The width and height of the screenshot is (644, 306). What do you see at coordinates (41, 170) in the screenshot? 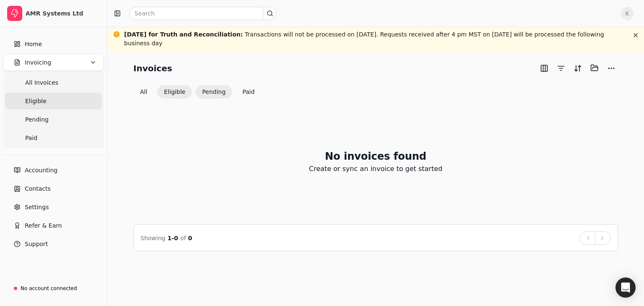
I see `span: Accounting` at bounding box center [41, 170].